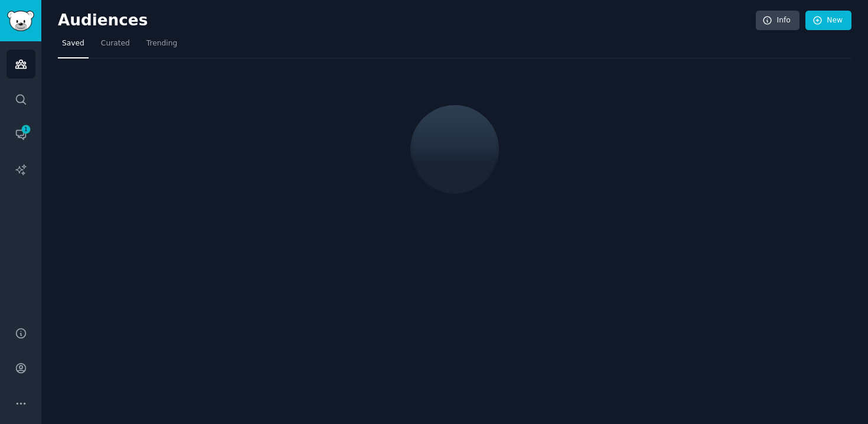 This screenshot has width=868, height=424. I want to click on span: 1, so click(26, 130).